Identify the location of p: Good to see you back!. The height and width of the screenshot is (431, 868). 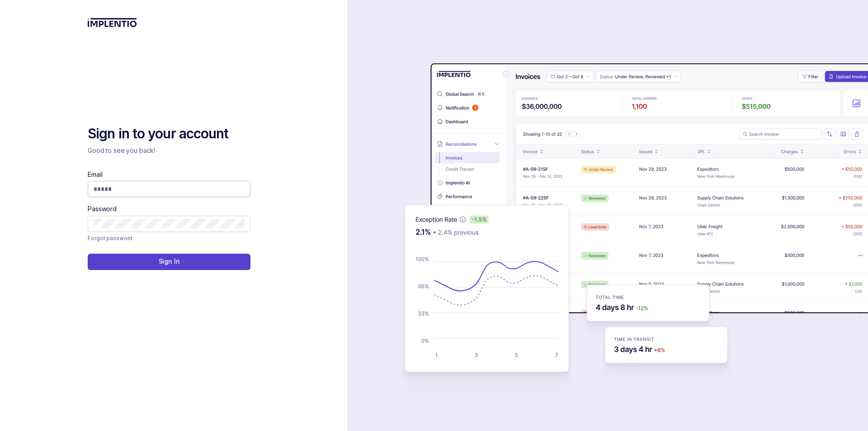
(170, 150).